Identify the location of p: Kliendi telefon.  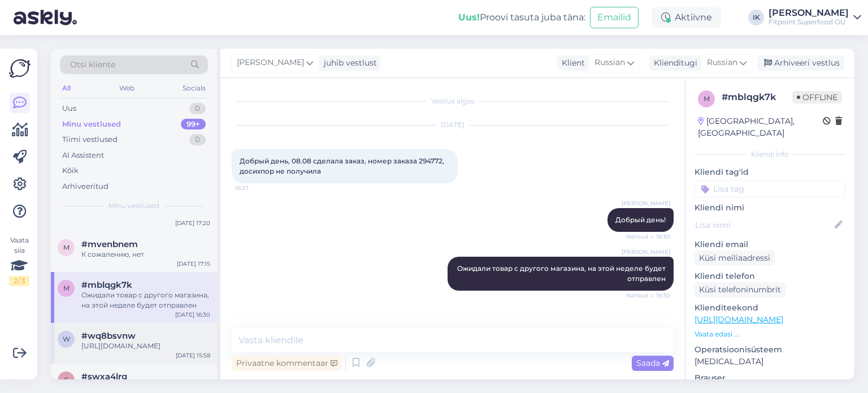
(770, 276).